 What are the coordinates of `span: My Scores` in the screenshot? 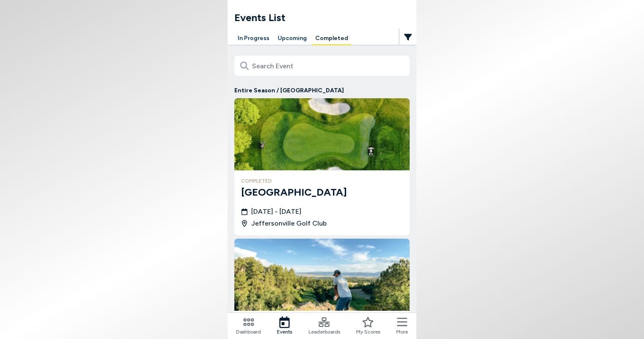 It's located at (368, 332).